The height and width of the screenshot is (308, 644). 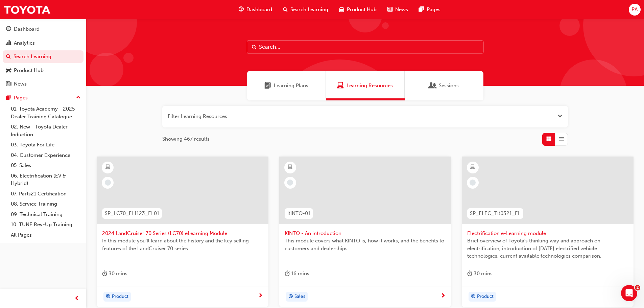 What do you see at coordinates (286, 86) in the screenshot?
I see `a: Learning PlansLearning Plans` at bounding box center [286, 86].